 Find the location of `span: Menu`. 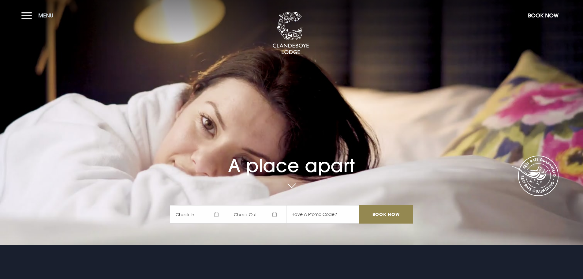

span: Menu is located at coordinates (46, 15).